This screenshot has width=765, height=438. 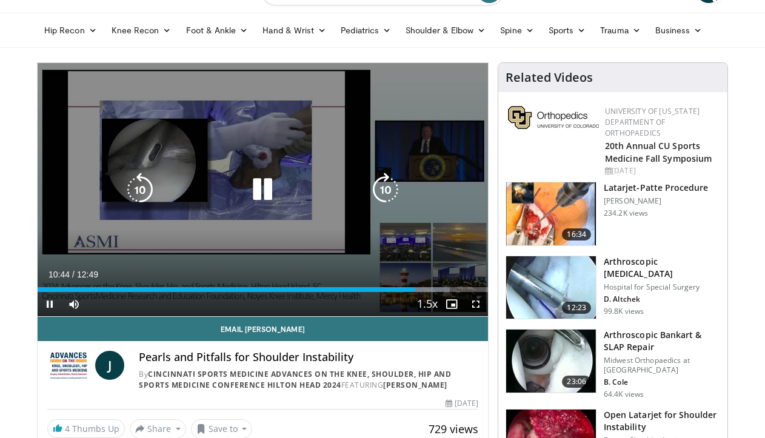 I want to click on img: Cincinnati Sports Medicine Advances on the Knee, Shoulder, Hip and Sports Medicine Conference Hil..., so click(x=68, y=365).